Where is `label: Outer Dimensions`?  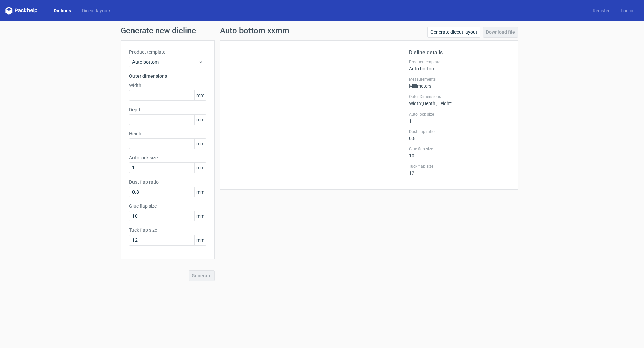 label: Outer Dimensions is located at coordinates (459, 97).